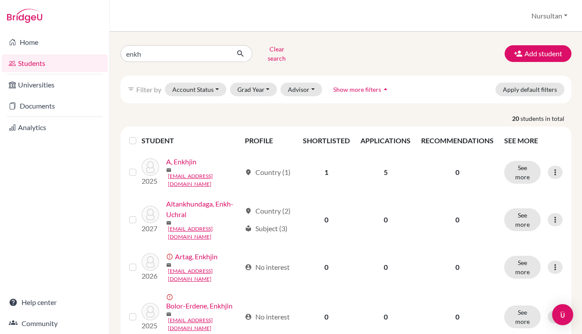  What do you see at coordinates (204, 209) in the screenshot?
I see `a: Altankhundaga, Enkh-Uchral` at bounding box center [204, 209].